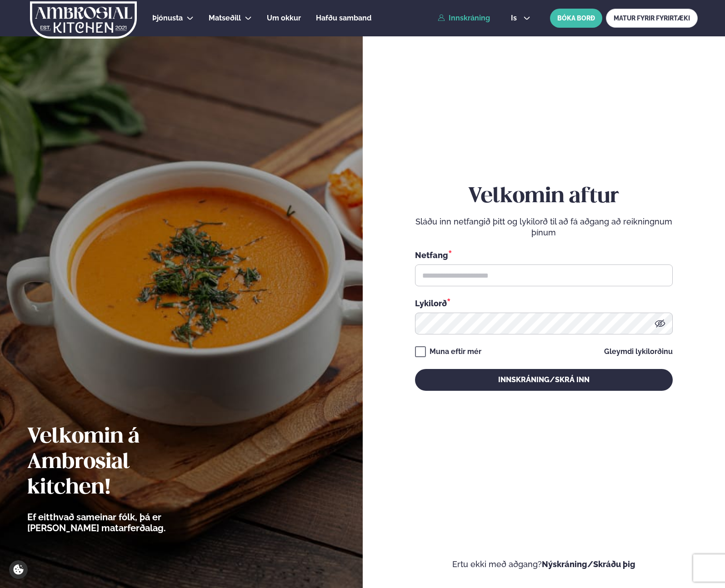 The height and width of the screenshot is (588, 725). Describe the element at coordinates (283, 17) in the screenshot. I see `span: Um okkur` at that location.